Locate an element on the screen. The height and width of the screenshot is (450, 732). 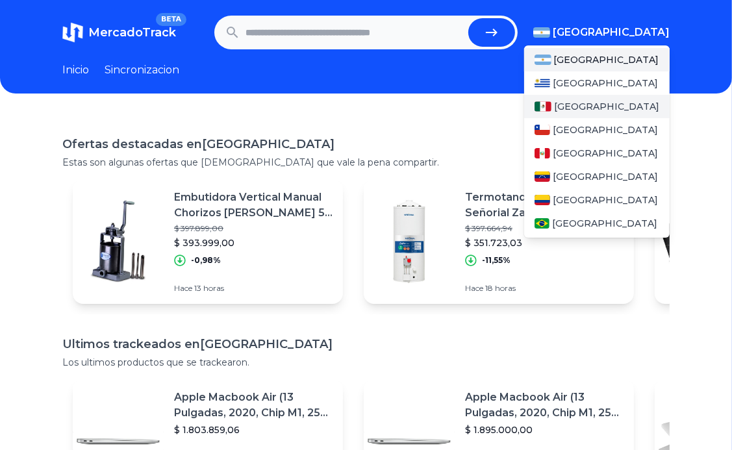
p: Hace 18 horas is located at coordinates (545, 289).